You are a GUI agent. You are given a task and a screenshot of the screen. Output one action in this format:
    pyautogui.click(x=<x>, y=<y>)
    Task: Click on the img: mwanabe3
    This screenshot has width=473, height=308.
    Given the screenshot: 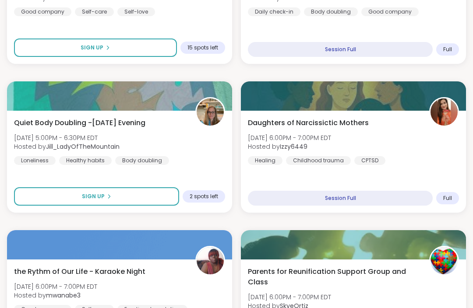 What is the action you would take?
    pyautogui.click(x=210, y=261)
    